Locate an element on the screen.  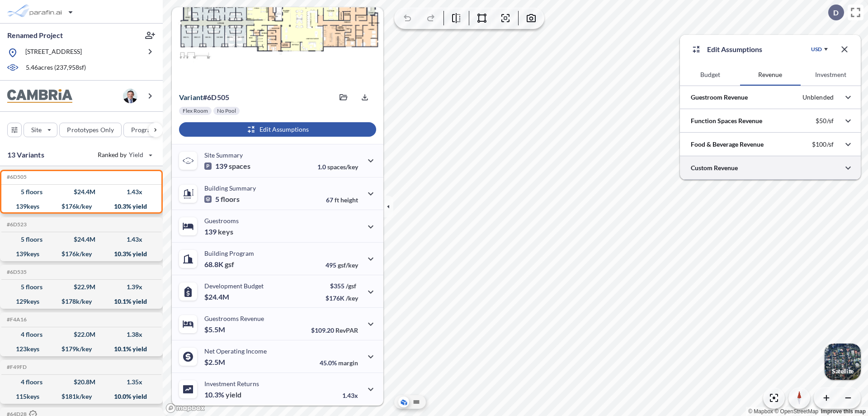
button: Prototypes Only is located at coordinates (90, 130).